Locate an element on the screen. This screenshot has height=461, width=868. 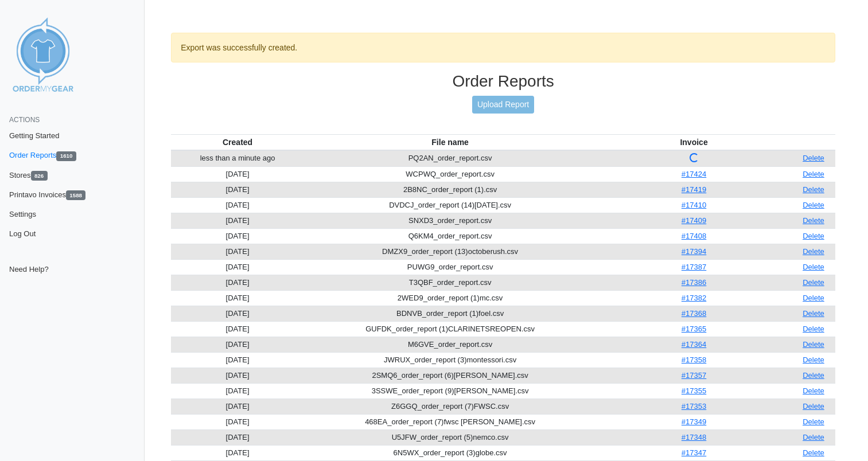
a: #17357 is located at coordinates (694, 375).